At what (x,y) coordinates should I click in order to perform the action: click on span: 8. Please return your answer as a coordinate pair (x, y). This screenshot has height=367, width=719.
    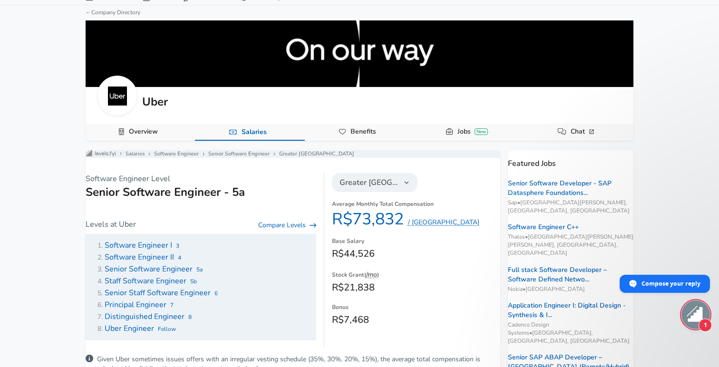
    Looking at the image, I should click on (190, 317).